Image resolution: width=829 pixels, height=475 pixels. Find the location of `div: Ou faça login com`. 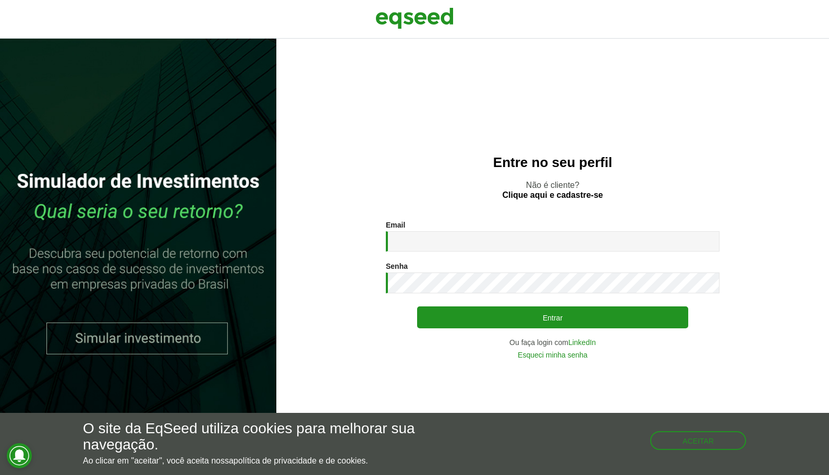

div: Ou faça login com is located at coordinates (553, 342).